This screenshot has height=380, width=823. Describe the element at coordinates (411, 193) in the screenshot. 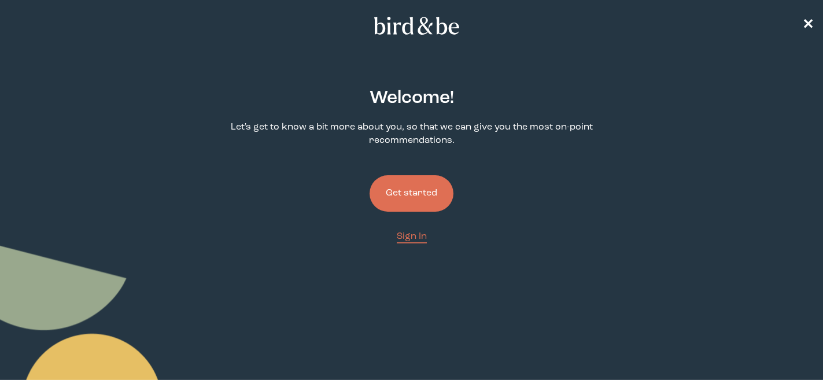

I see `button: Get started` at that location.